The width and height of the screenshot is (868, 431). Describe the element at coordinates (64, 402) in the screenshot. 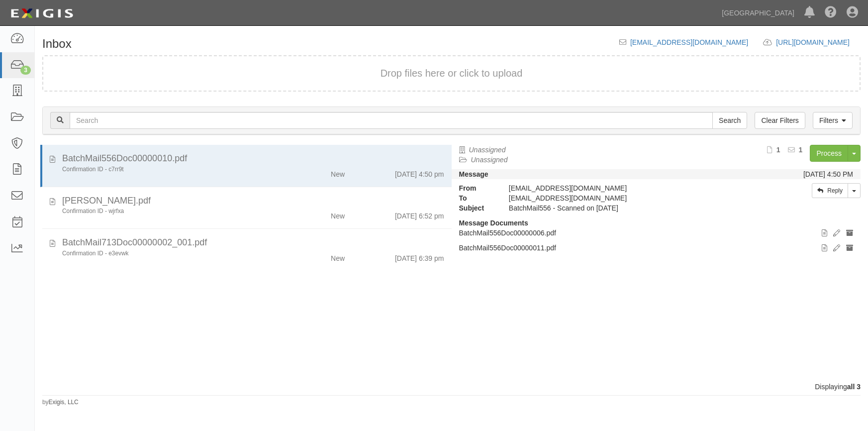

I see `a: Exigis, LLC` at that location.